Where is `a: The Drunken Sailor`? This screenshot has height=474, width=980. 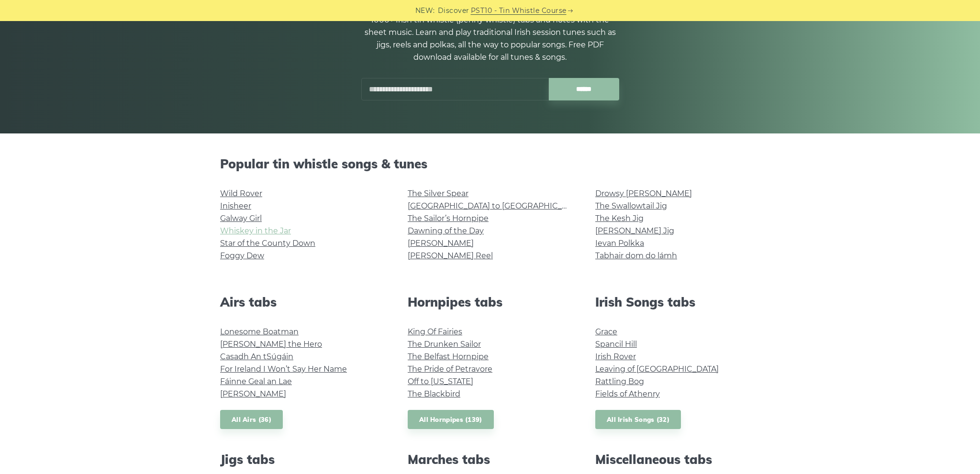
a: The Drunken Sailor is located at coordinates (444, 344).